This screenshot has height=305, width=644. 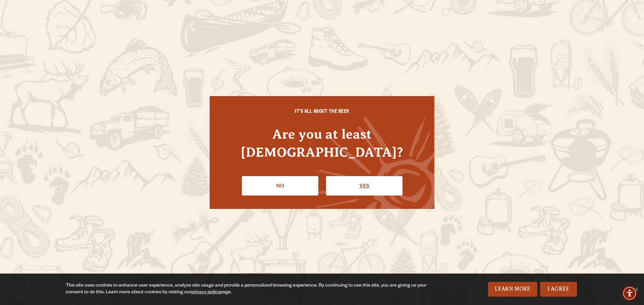 What do you see at coordinates (205, 293) in the screenshot?
I see `a: privacy policy` at bounding box center [205, 293].